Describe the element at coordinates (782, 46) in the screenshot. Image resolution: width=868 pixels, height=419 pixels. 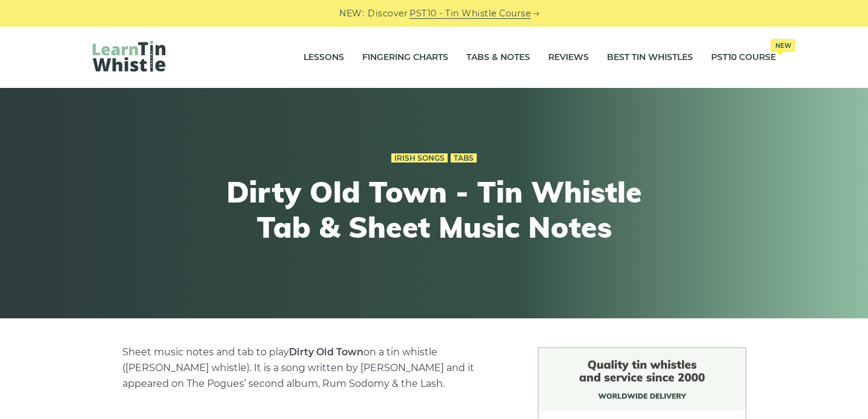
I see `span: New` at that location.